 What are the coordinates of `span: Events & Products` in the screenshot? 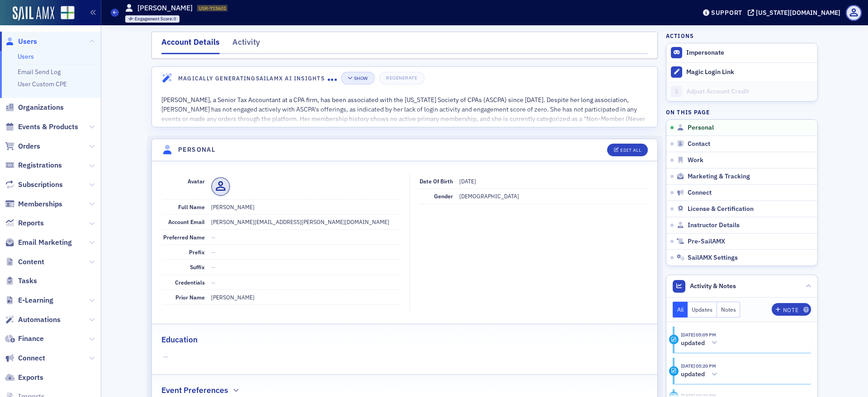 It's located at (48, 127).